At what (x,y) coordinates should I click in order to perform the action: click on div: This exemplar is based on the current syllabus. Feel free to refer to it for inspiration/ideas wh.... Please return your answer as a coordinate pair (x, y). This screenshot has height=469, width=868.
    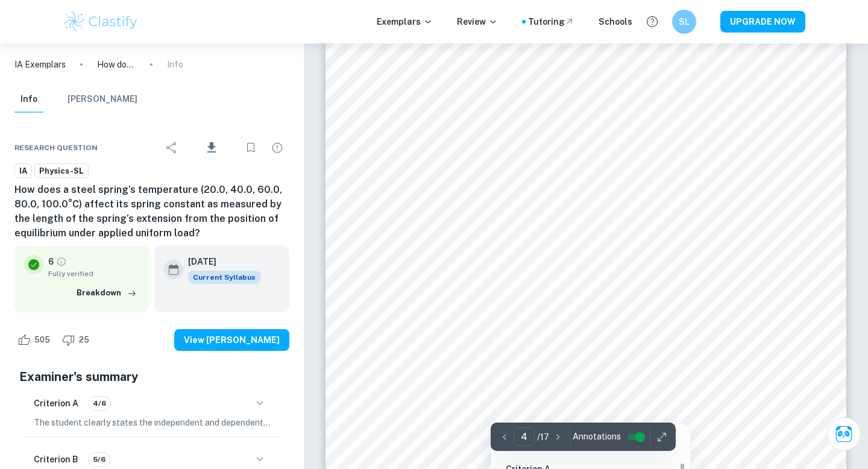
    Looking at the image, I should click on (224, 277).